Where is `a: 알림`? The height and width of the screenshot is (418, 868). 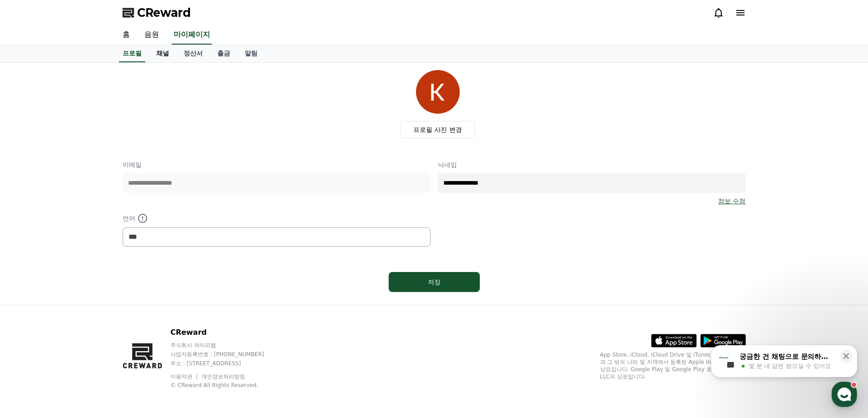
a: 알림 is located at coordinates (251, 54).